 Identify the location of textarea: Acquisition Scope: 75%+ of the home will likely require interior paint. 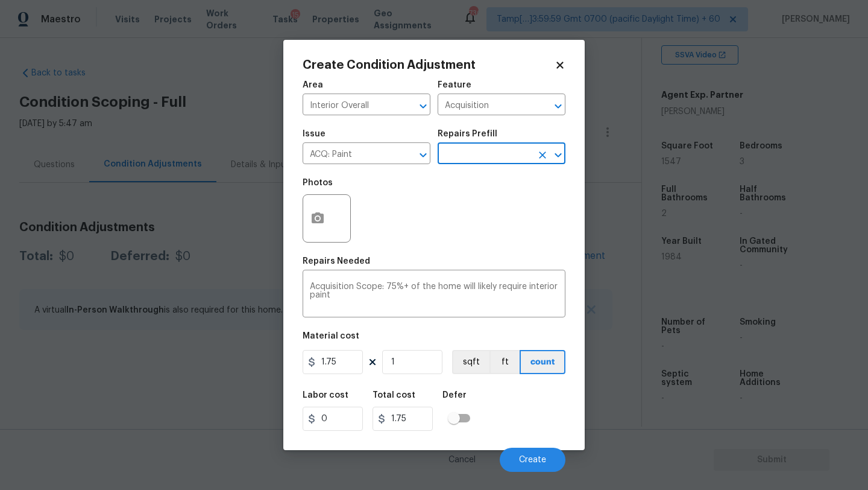
(434, 295).